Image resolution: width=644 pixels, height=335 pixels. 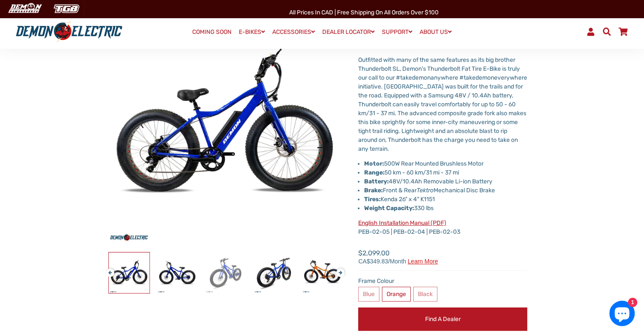 I want to click on strong: Battery:, so click(x=377, y=181).